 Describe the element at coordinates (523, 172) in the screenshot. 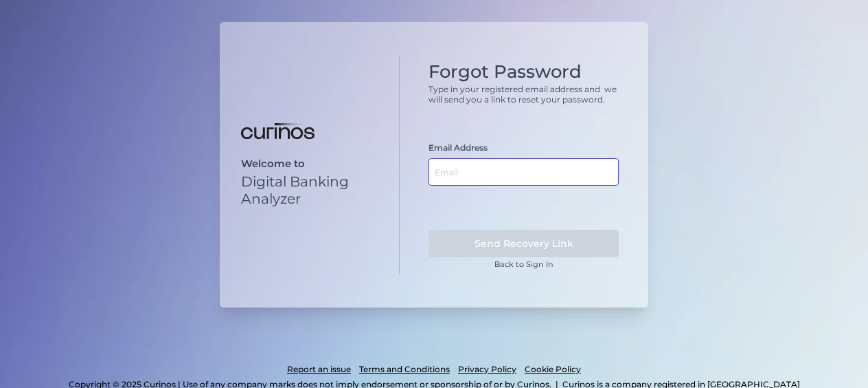

I see `input: Email` at that location.